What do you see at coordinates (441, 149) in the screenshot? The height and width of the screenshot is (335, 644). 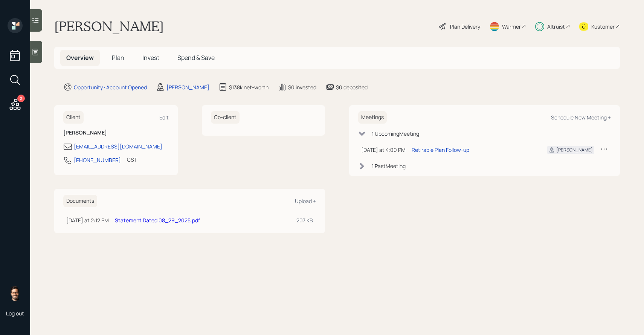 I see `div: Retirable Plan Follow-up` at bounding box center [441, 149].